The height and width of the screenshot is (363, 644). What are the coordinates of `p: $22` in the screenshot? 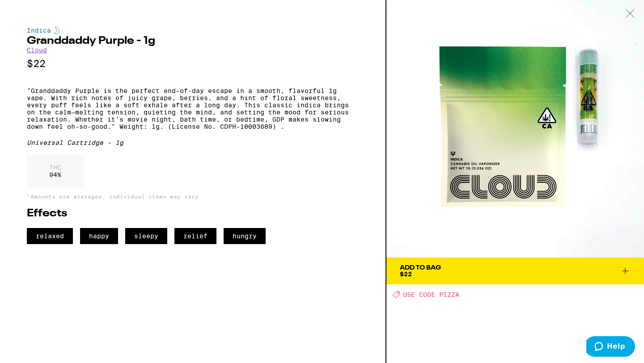 It's located at (193, 64).